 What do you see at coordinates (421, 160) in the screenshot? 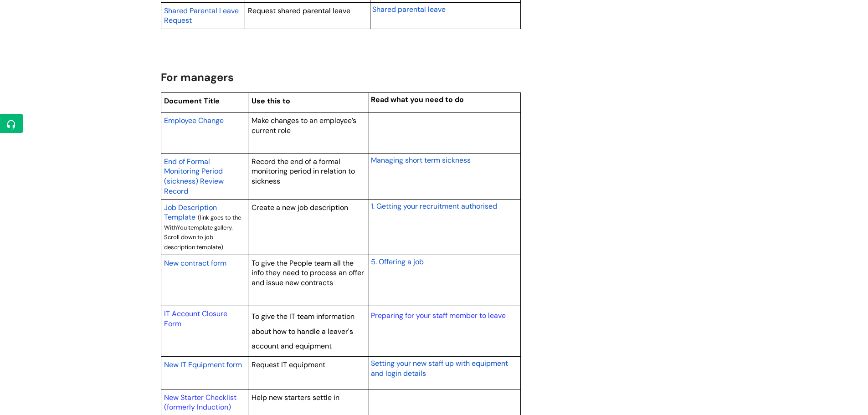
I see `span: Managing short term sickness` at bounding box center [421, 160].